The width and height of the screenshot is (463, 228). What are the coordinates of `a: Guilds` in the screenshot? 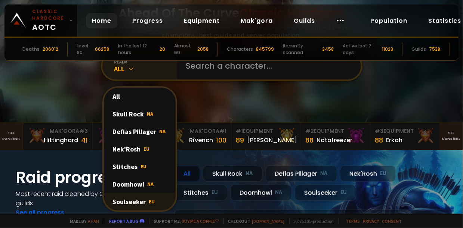 It's located at (304, 21).